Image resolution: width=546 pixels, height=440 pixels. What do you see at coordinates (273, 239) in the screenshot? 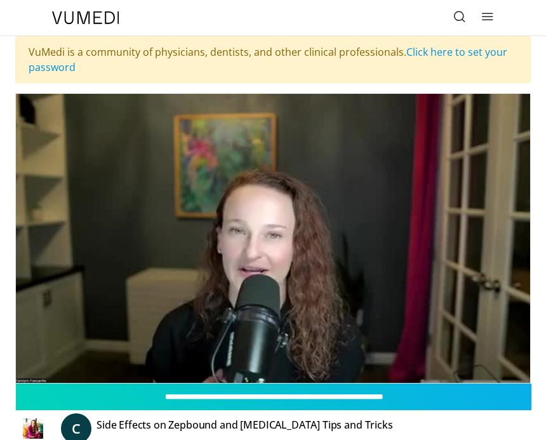
I see `video-js: Video Player` at bounding box center [273, 239].